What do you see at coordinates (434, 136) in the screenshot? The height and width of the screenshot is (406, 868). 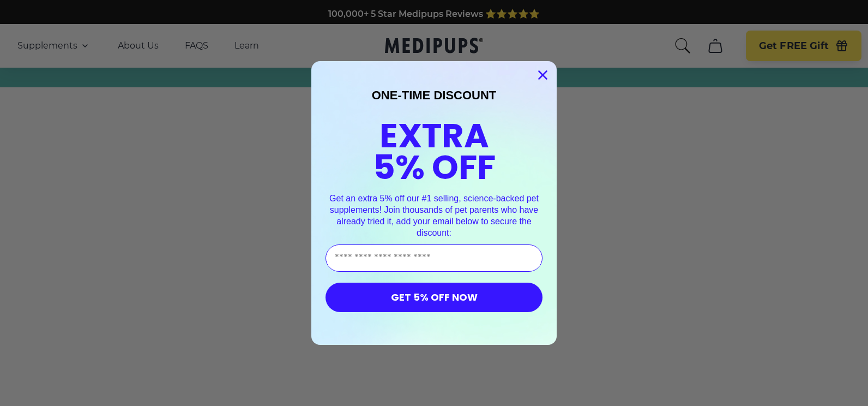 I see `span: EXTRA` at bounding box center [434, 136].